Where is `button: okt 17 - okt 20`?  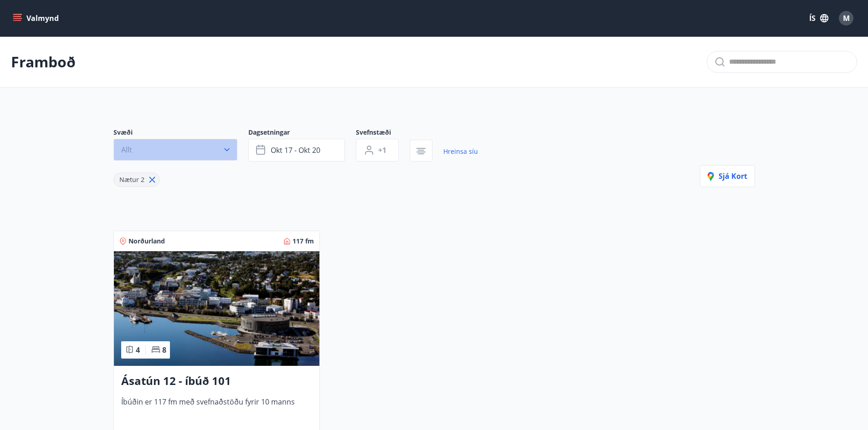
button: okt 17 - okt 20 is located at coordinates (297, 150).